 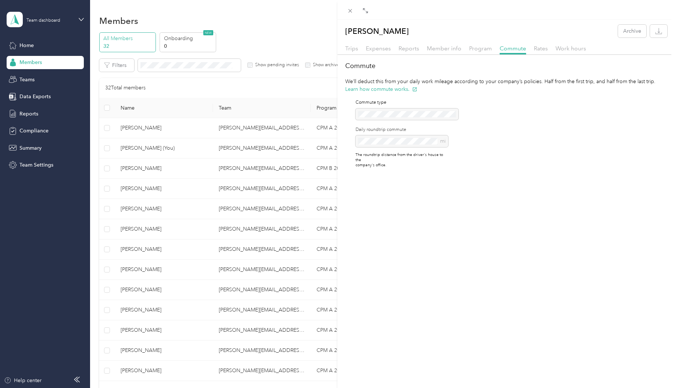 I want to click on span: Work hours, so click(x=571, y=48).